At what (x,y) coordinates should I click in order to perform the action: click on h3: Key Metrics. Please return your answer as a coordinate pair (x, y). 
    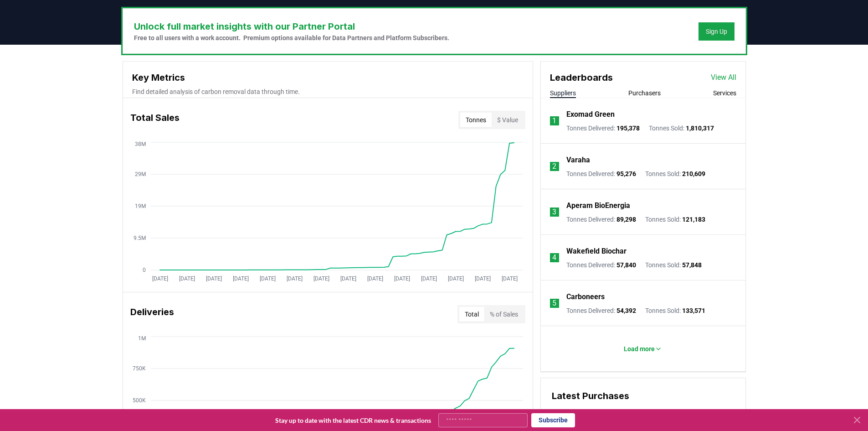
    Looking at the image, I should click on (328, 78).